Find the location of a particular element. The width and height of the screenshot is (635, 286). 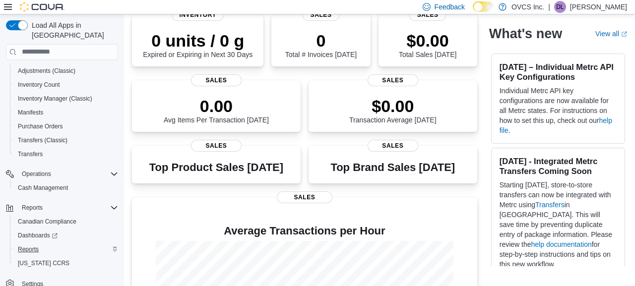

button: Transfers (Classic) is located at coordinates (66, 140).